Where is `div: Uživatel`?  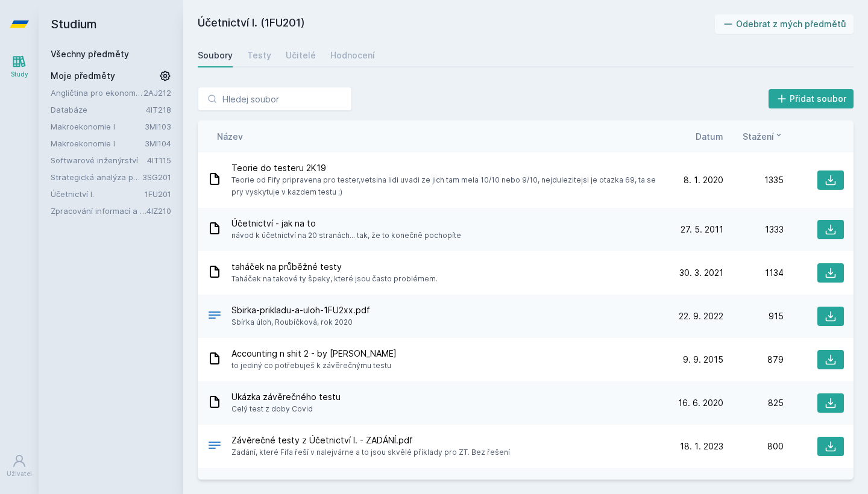 div: Uživatel is located at coordinates (20, 474).